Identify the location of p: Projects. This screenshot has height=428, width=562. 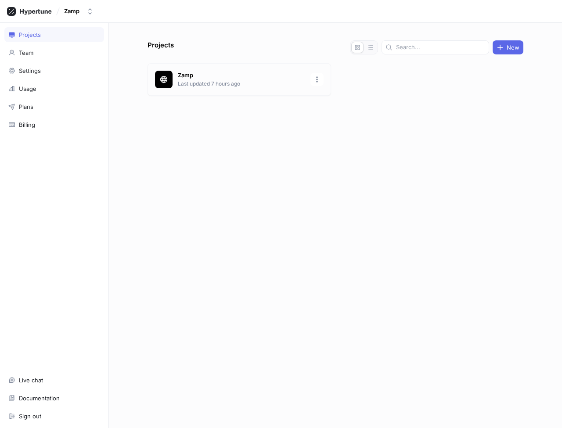
(161, 47).